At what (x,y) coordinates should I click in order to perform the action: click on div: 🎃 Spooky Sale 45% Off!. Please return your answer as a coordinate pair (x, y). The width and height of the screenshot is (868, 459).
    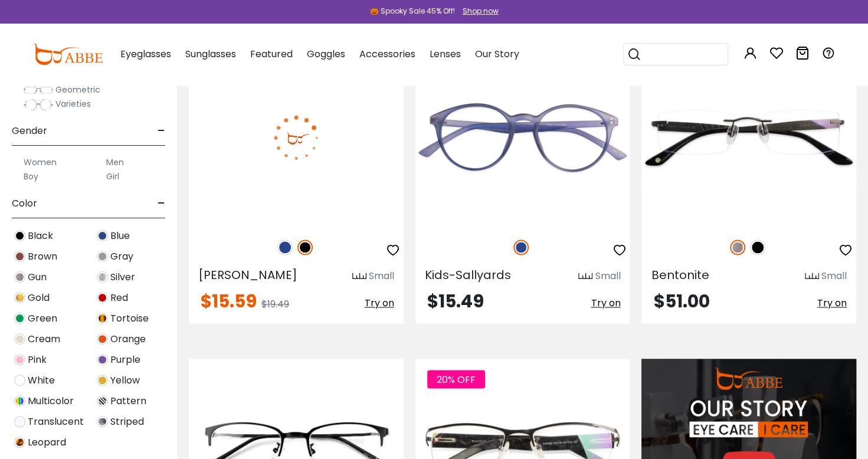
    Looking at the image, I should click on (413, 11).